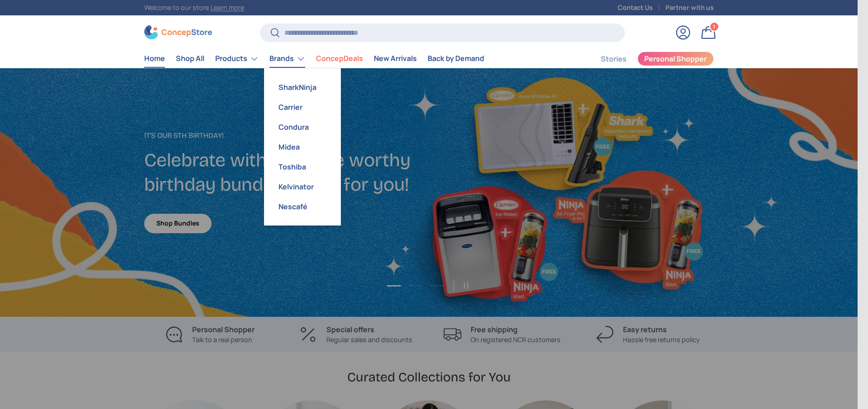  What do you see at coordinates (714, 26) in the screenshot?
I see `span: 1` at bounding box center [714, 26].